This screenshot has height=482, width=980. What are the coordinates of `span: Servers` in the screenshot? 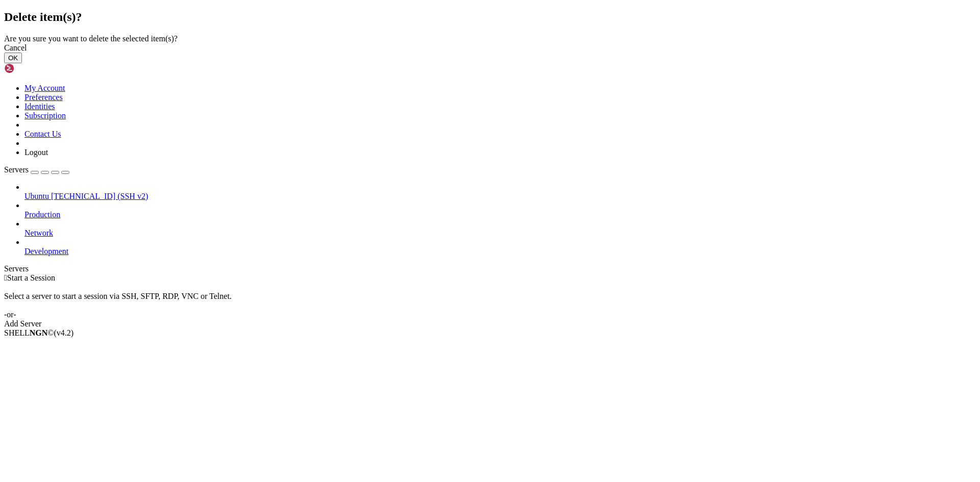 It's located at (17, 169).